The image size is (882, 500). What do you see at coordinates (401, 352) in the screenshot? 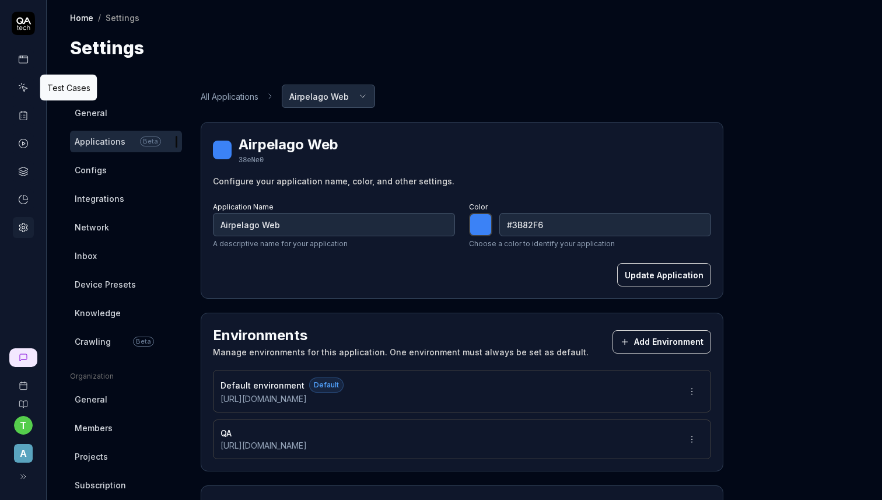
I see `div: Manage environments for this application. One environment must always be set as default.` at bounding box center [401, 352].